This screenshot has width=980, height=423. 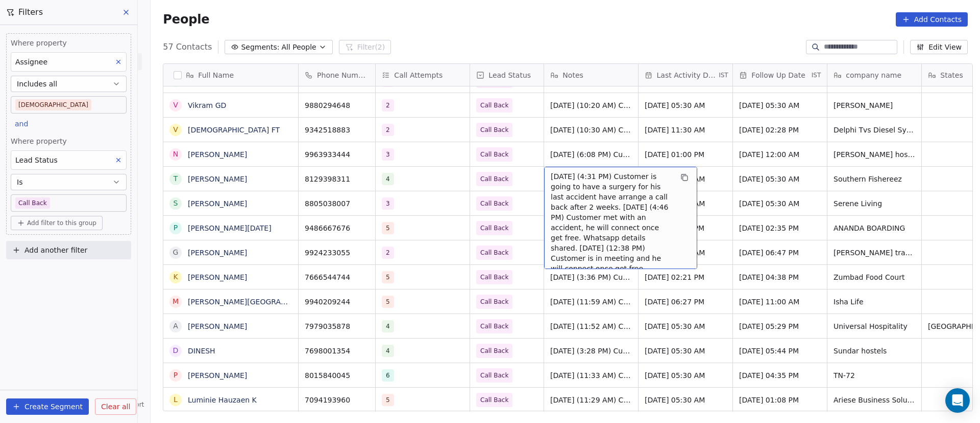 I want to click on div: Call Attempts, so click(x=423, y=74).